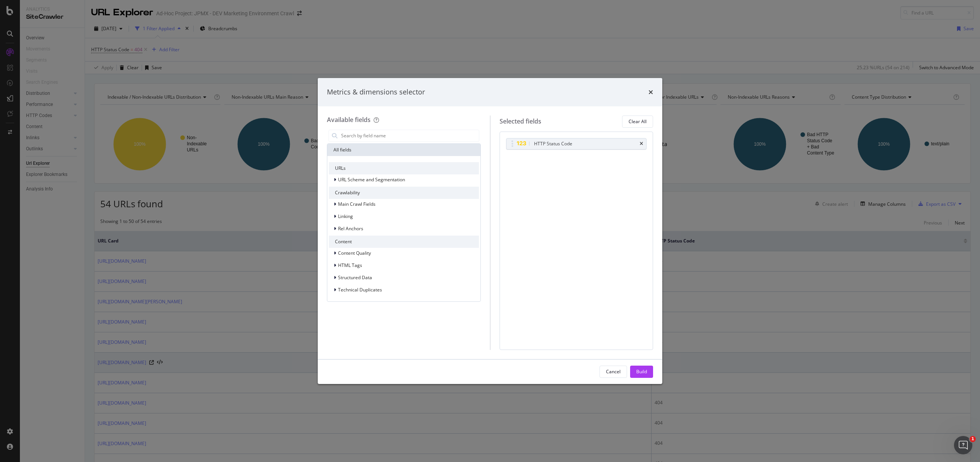 Image resolution: width=980 pixels, height=462 pixels. I want to click on div: HTTP Status Codetimes, so click(577, 144).